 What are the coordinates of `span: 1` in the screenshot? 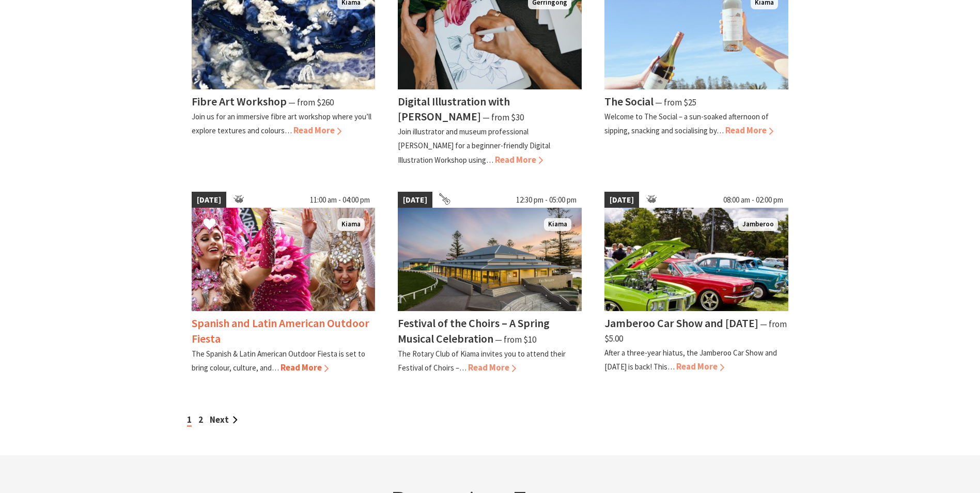 It's located at (189, 420).